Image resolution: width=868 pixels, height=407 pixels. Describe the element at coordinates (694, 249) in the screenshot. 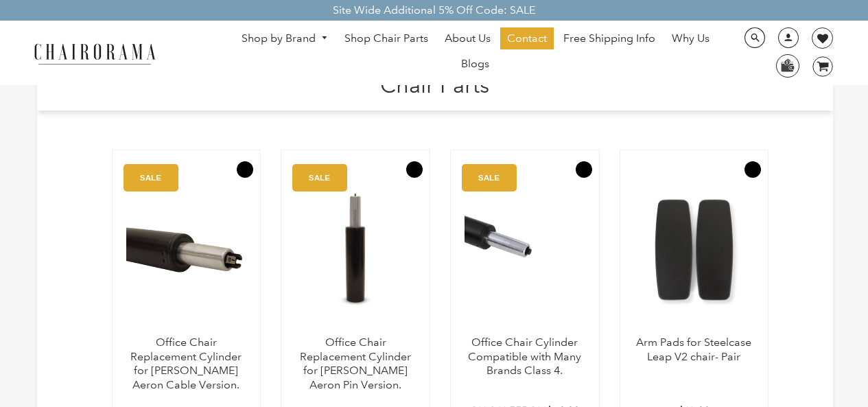

I see `img: Arm Pads for Steelcase Leap V2 chair- Pair - chairorama` at that location.